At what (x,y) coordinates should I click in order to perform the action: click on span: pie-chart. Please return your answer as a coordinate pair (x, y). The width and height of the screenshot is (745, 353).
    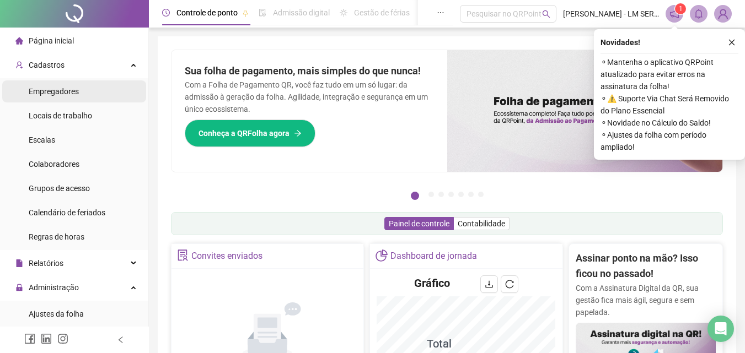
    Looking at the image, I should click on (381, 255).